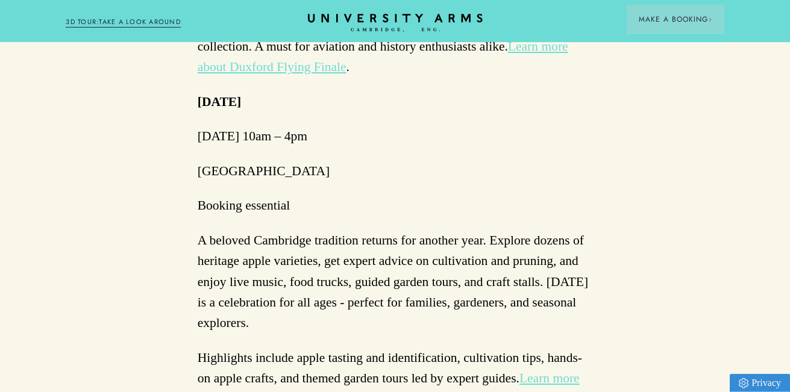  What do you see at coordinates (395, 205) in the screenshot?
I see `p: Booking essential` at bounding box center [395, 205].